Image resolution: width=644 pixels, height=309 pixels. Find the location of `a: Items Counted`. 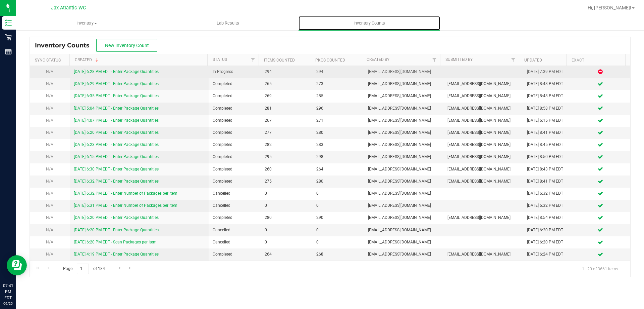

a: Items Counted is located at coordinates (279, 60).